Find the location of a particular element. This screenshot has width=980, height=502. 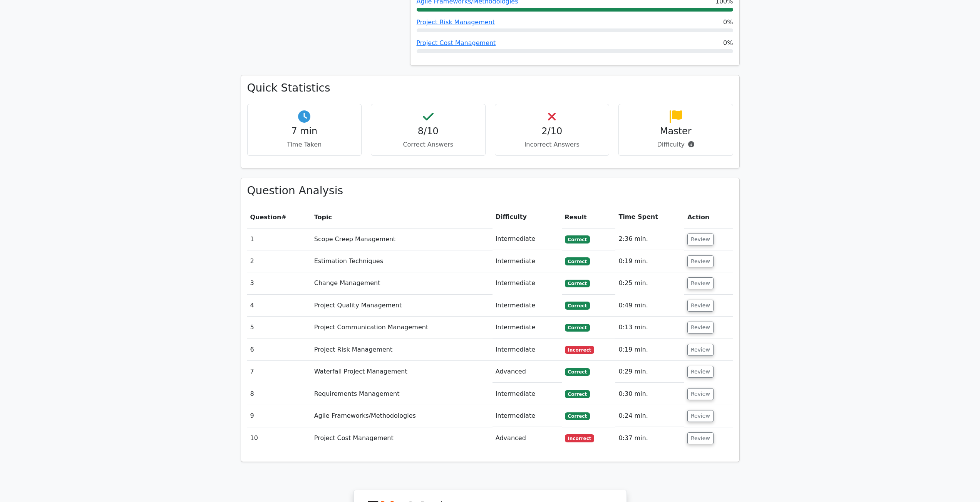

td: 3 is located at coordinates (279, 284).